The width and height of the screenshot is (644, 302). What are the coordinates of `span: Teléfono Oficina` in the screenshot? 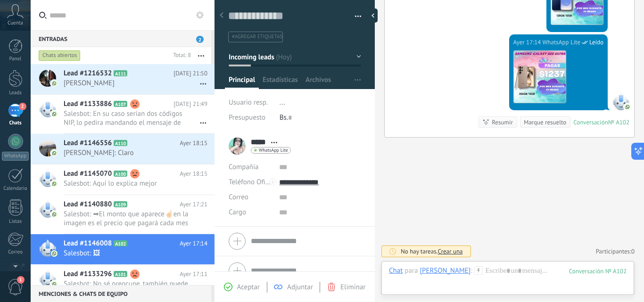 It's located at (253, 182).